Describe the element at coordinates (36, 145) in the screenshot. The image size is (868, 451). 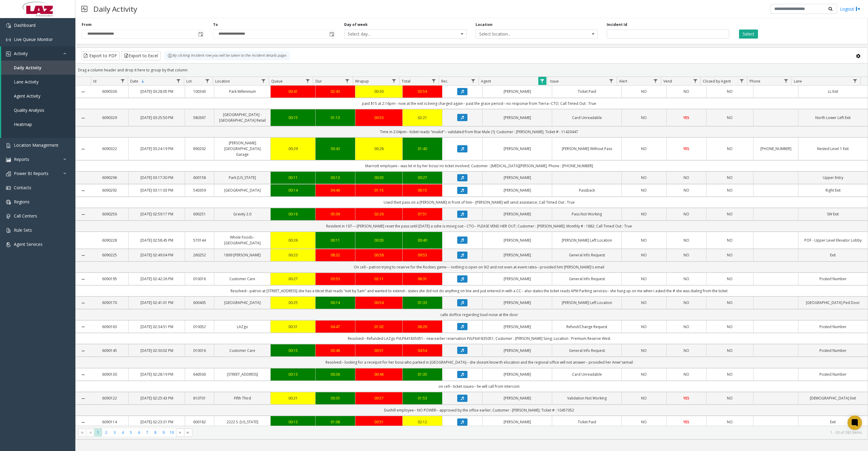
I see `span: Location Management` at that location.